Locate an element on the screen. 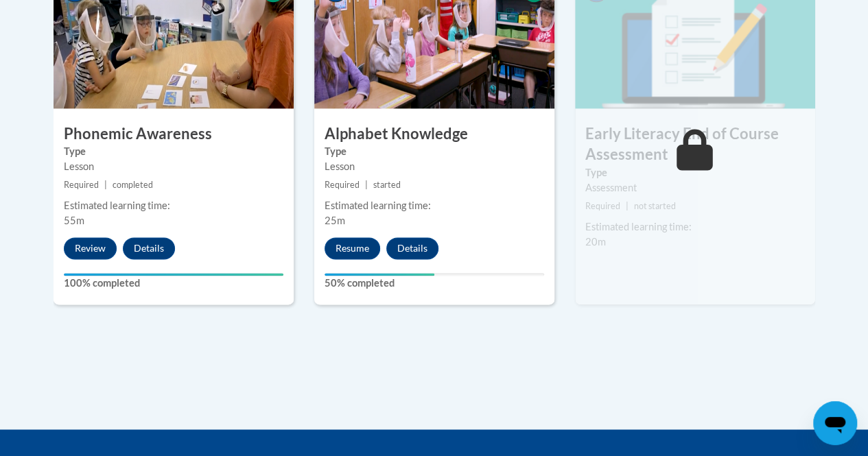  span: completed is located at coordinates (132, 185).